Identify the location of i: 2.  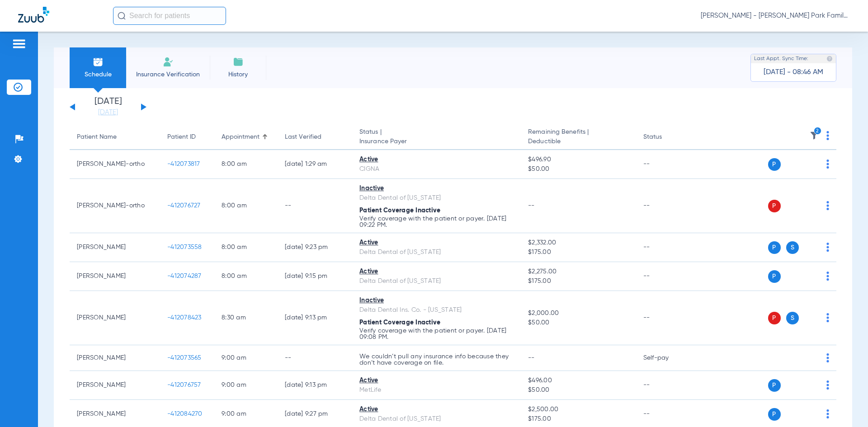
(818, 131).